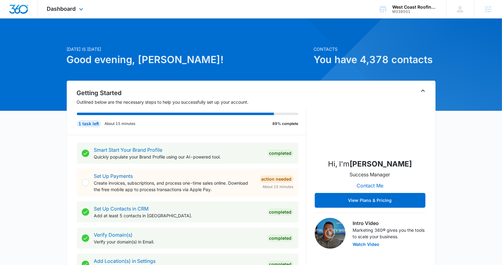 Image resolution: width=502 pixels, height=265 pixels. What do you see at coordinates (375, 60) in the screenshot?
I see `h1: You have 4,378 contacts` at bounding box center [375, 60].